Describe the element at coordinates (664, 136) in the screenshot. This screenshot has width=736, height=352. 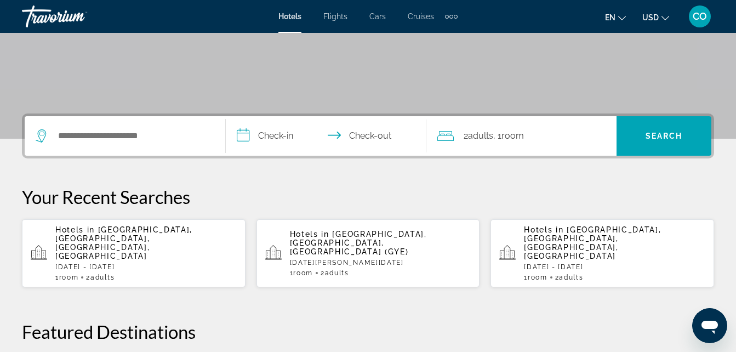
I see `button: Search` at that location.